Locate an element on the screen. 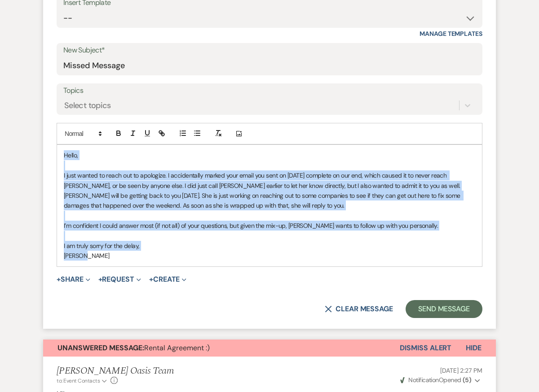 The height and width of the screenshot is (392, 539). button: Hide is located at coordinates (473, 348).